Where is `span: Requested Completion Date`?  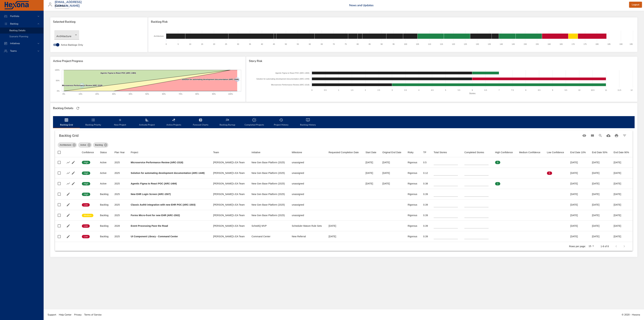
span: Requested Completion Date is located at coordinates (344, 153).